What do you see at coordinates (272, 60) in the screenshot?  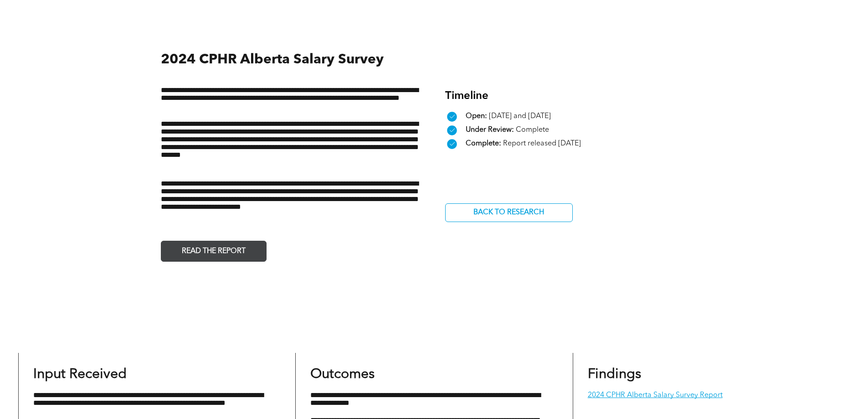 I see `span: 2024 CPHR Alberta Salary Survey` at bounding box center [272, 60].